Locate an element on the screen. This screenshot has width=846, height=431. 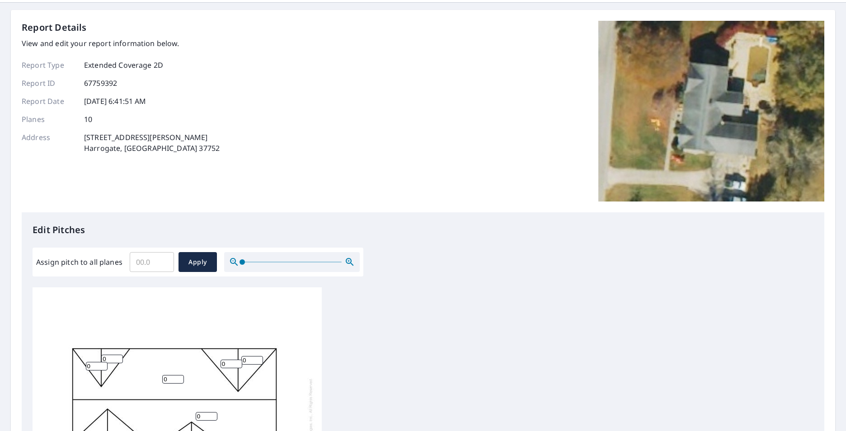
span: Apply is located at coordinates (198, 262).